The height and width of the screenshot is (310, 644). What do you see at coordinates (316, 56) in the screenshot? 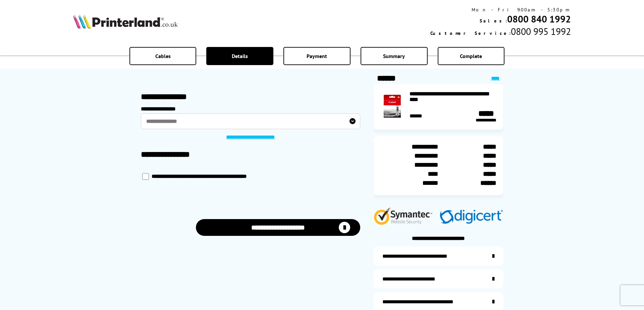
I see `span: Payment` at bounding box center [316, 56].